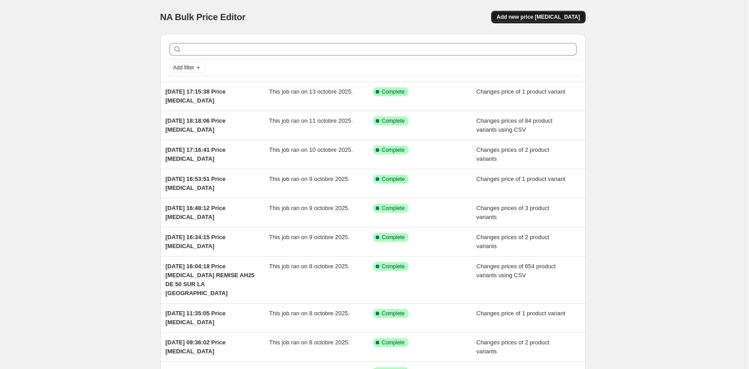  What do you see at coordinates (311, 149) in the screenshot?
I see `span: This job ran on 10 octobre 2025.` at bounding box center [311, 149].